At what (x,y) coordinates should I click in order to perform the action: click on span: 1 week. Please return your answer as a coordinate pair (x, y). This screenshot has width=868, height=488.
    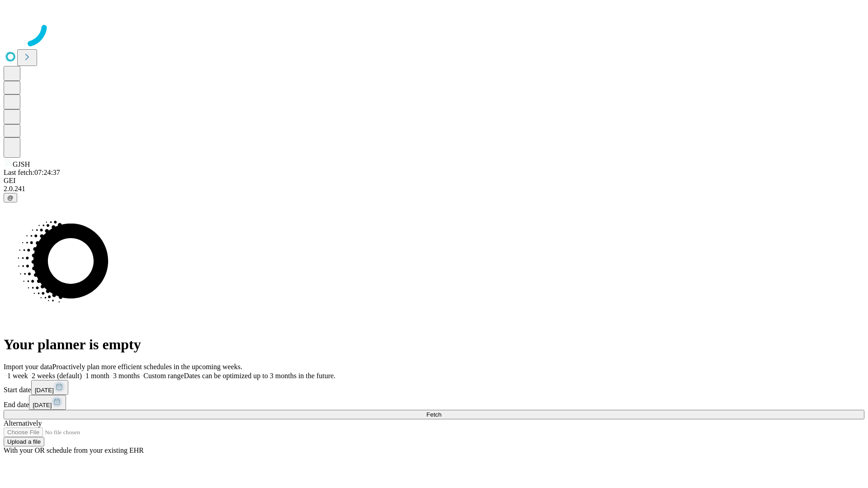
    Looking at the image, I should click on (18, 375).